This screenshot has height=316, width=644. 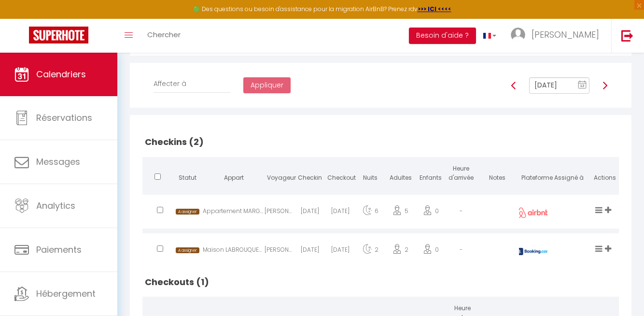 What do you see at coordinates (164, 34) in the screenshot?
I see `span: Chercher` at bounding box center [164, 34].